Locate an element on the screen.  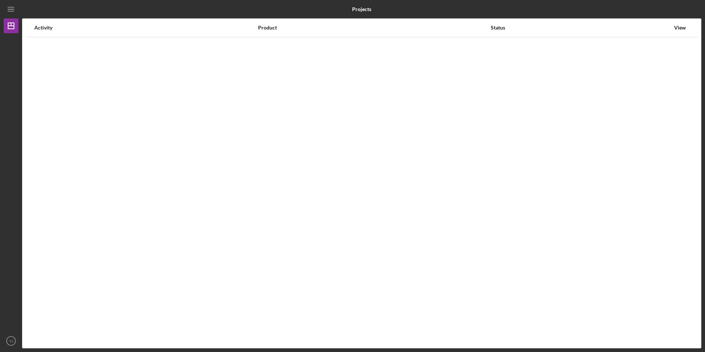
div: Activity is located at coordinates (146, 28).